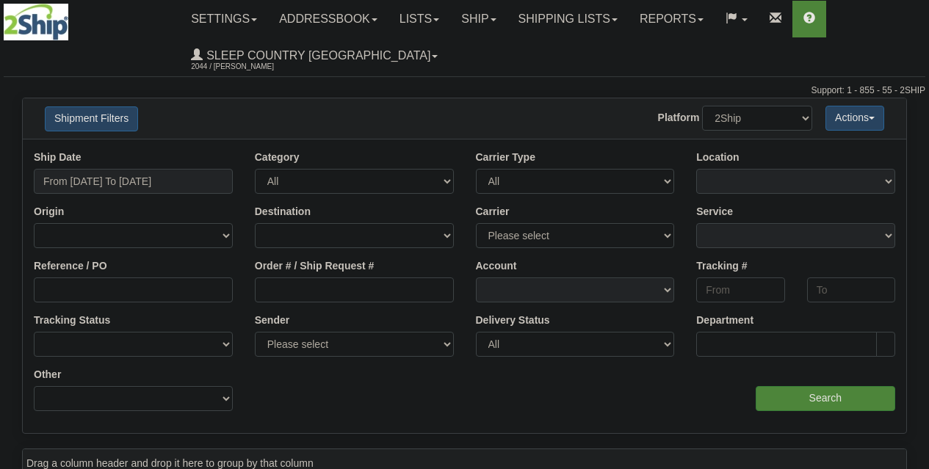 The image size is (929, 469). What do you see at coordinates (464, 90) in the screenshot?
I see `div: Support: 1 - 855 - 55 - 2SHIP` at bounding box center [464, 90].